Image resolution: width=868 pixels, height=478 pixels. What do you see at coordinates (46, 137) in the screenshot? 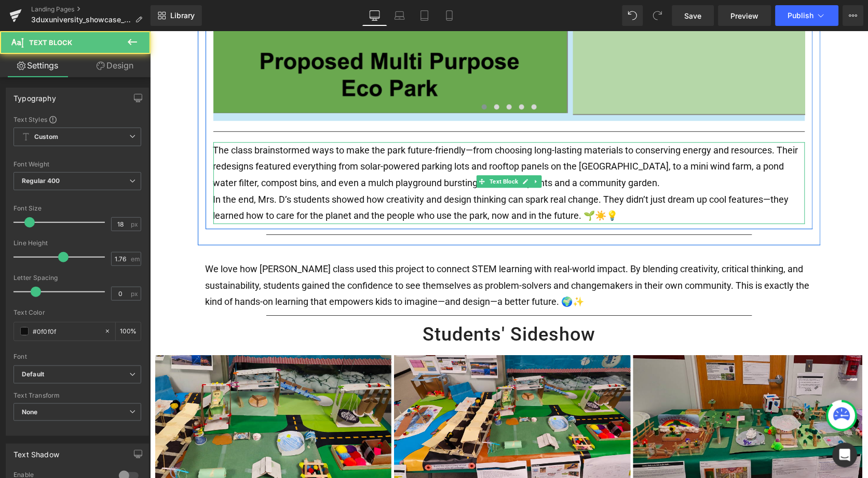
I see `b: Custom` at bounding box center [46, 137].